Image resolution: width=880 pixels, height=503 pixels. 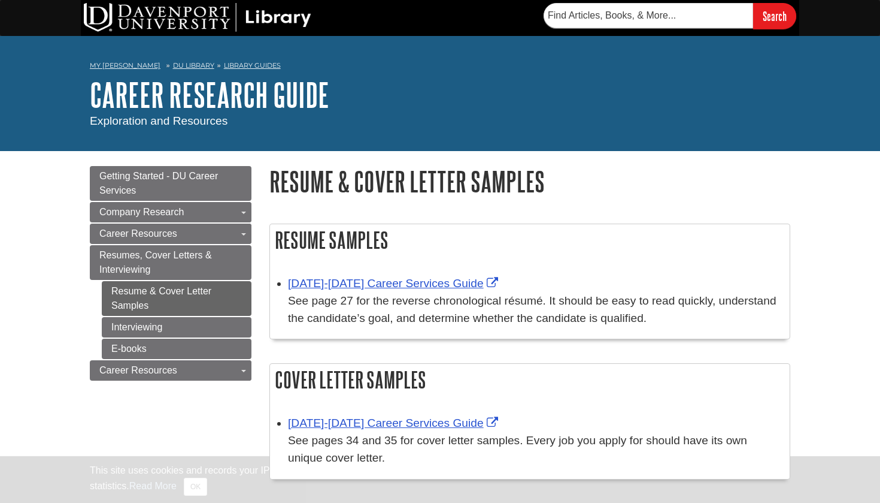 What do you see at coordinates (252, 65) in the screenshot?
I see `a: Library Guides` at bounding box center [252, 65].